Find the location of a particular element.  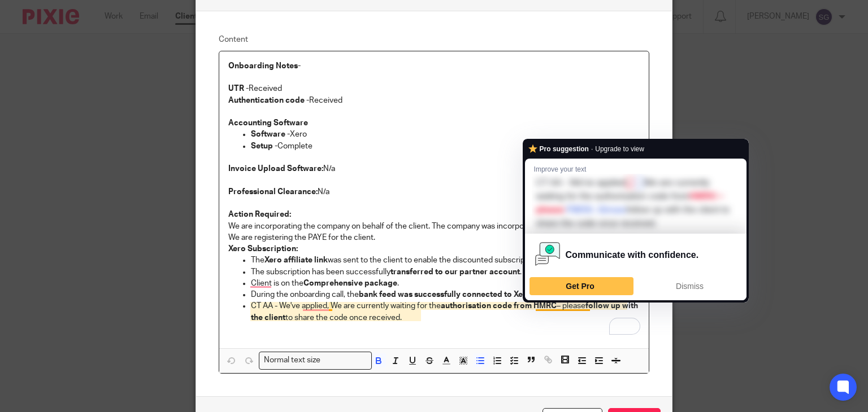

p: Complete is located at coordinates (445, 146).